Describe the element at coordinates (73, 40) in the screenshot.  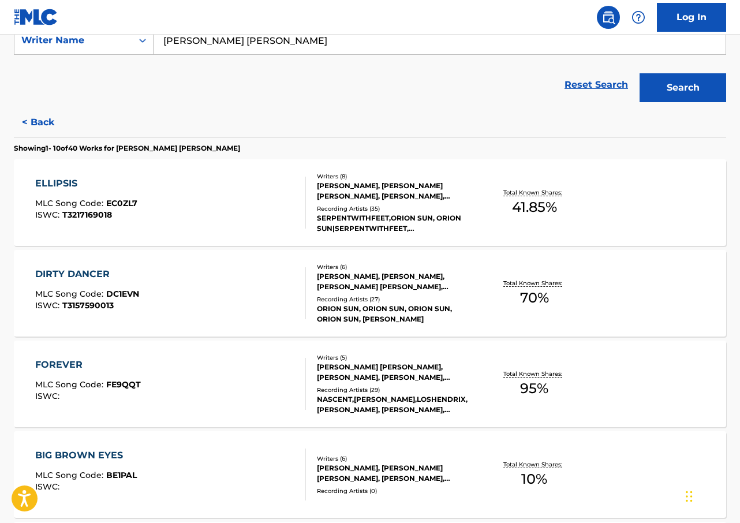
I see `div: Writer Name` at that location.